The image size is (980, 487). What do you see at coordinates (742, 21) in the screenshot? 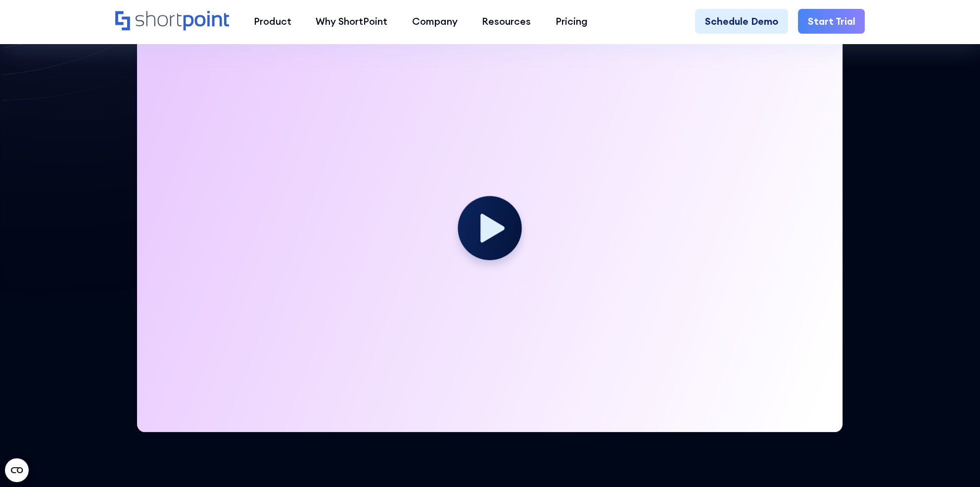
I see `a: Schedule Demo` at bounding box center [742, 21].